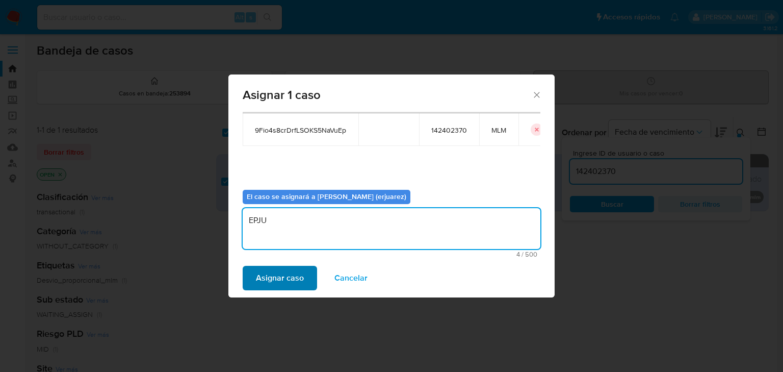  I want to click on button: Cerrar ventana, so click(536, 94).